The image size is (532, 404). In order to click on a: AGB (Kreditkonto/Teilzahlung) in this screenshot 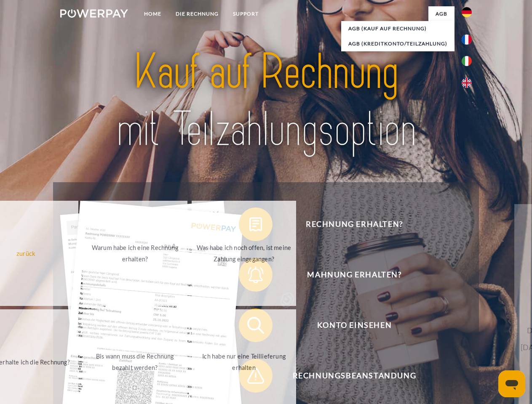, I will do `click(398, 44)`.